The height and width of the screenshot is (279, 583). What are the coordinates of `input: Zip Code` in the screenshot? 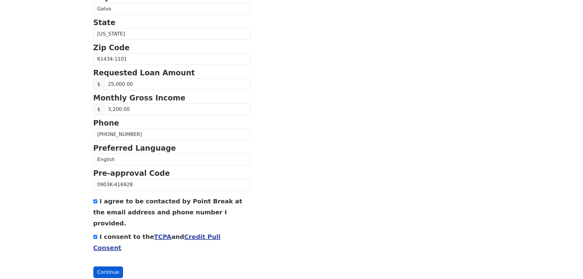 It's located at (172, 59).